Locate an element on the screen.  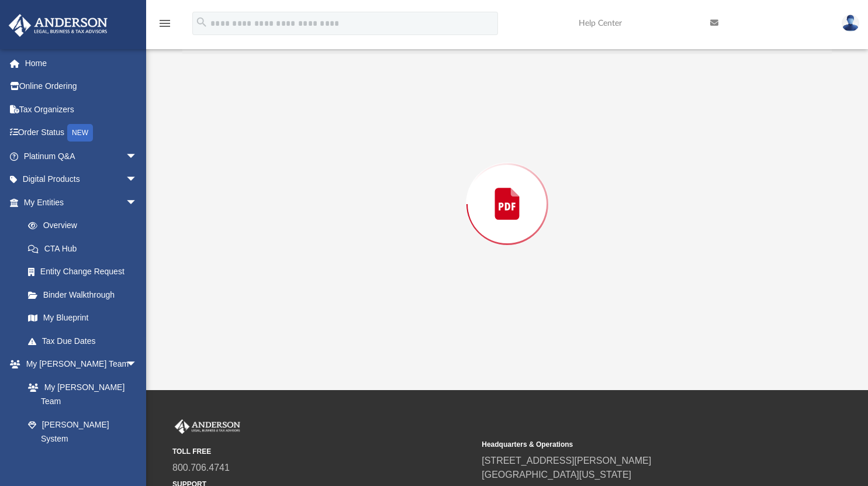
div: Preview is located at coordinates (507, 188).